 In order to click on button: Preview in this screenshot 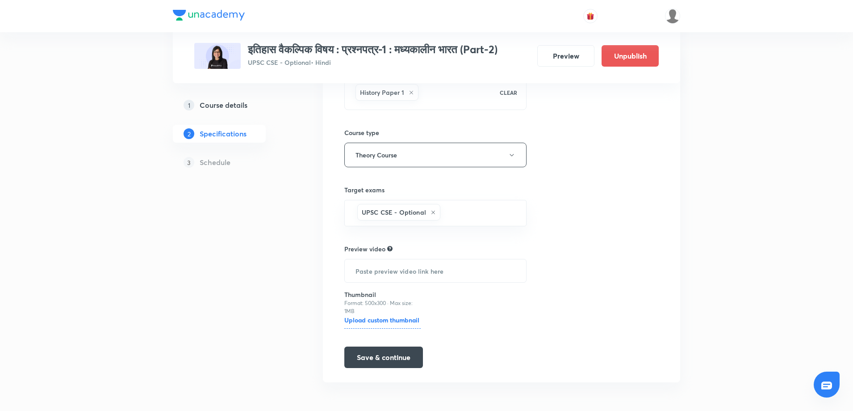, I will do `click(566, 56)`.